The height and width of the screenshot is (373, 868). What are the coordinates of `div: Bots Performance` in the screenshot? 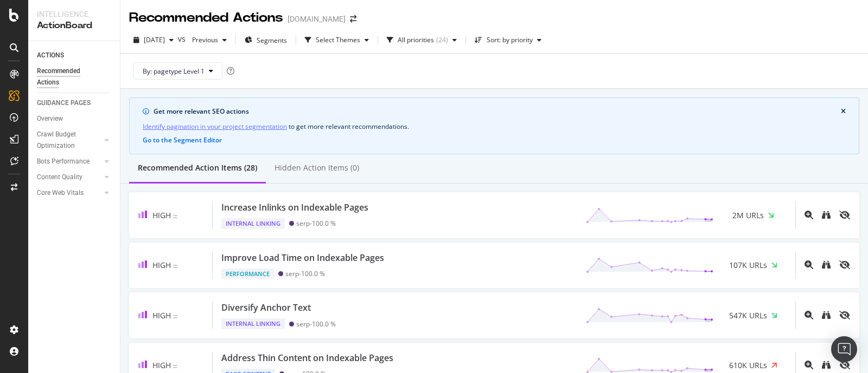 It's located at (63, 162).